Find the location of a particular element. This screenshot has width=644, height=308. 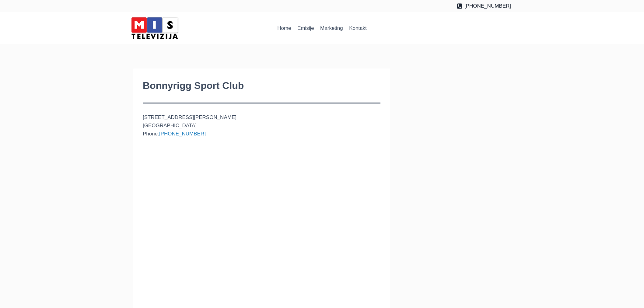

a: Home is located at coordinates (285, 28).